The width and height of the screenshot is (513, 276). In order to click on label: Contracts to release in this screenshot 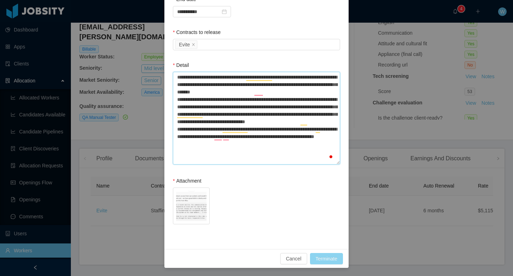, I will do `click(197, 32)`.